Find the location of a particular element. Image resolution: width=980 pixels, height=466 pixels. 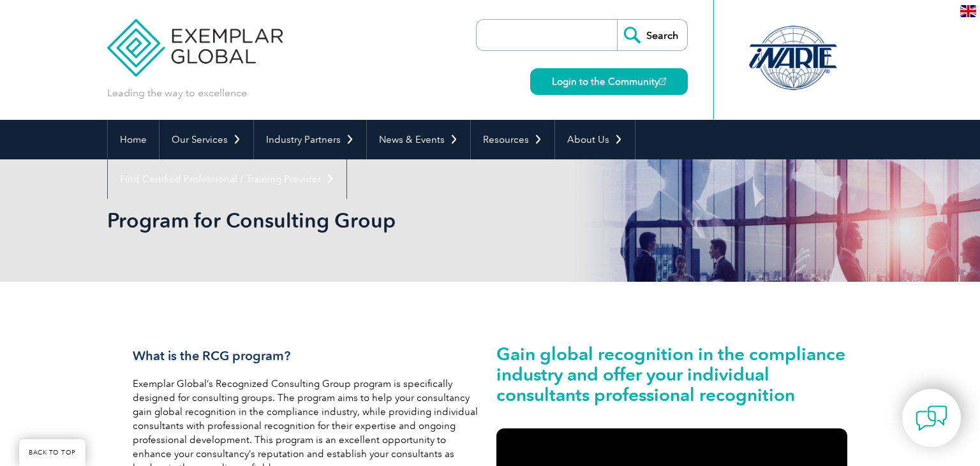

a: Industry Partners is located at coordinates (310, 139).